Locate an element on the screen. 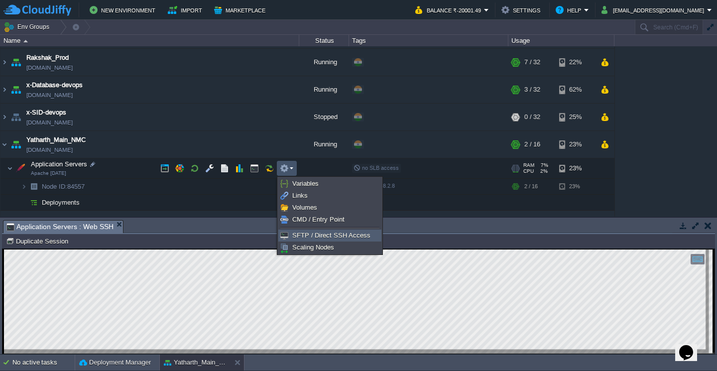 The width and height of the screenshot is (717, 371). span: CPU is located at coordinates (528, 171).